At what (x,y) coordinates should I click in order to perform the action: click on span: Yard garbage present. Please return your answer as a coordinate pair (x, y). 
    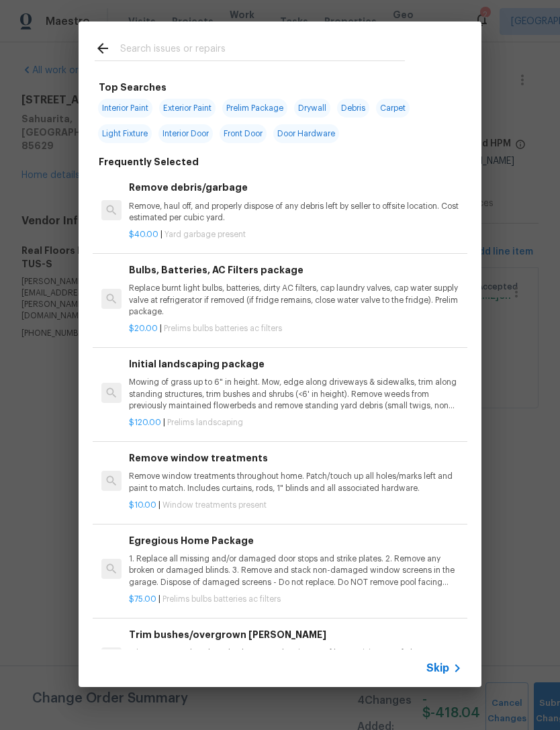
    Looking at the image, I should click on (205, 234).